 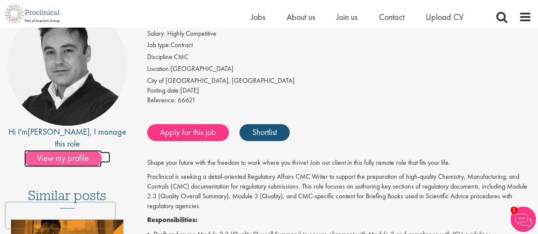 What do you see at coordinates (300, 17) in the screenshot?
I see `a: About us` at bounding box center [300, 17].